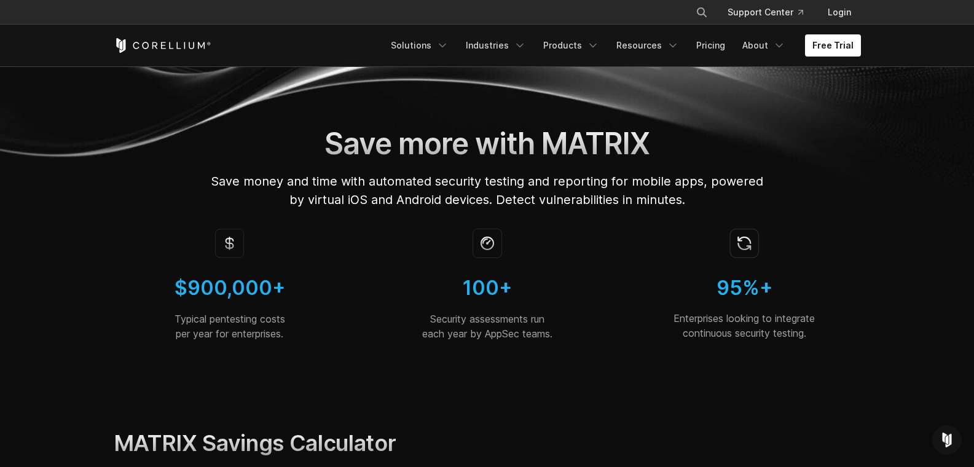  I want to click on p: Security assessments run each year by AppSec teams., so click(487, 326).